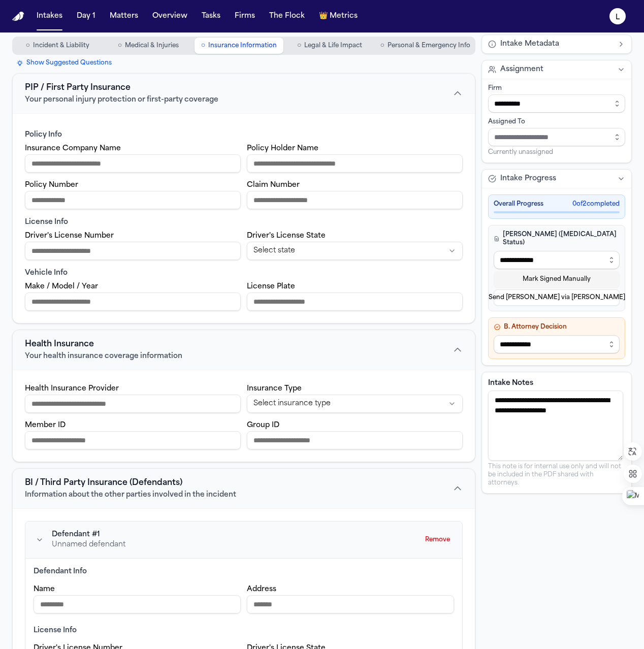 The image size is (644, 649). I want to click on input: Assign to staff member, so click(556, 137).